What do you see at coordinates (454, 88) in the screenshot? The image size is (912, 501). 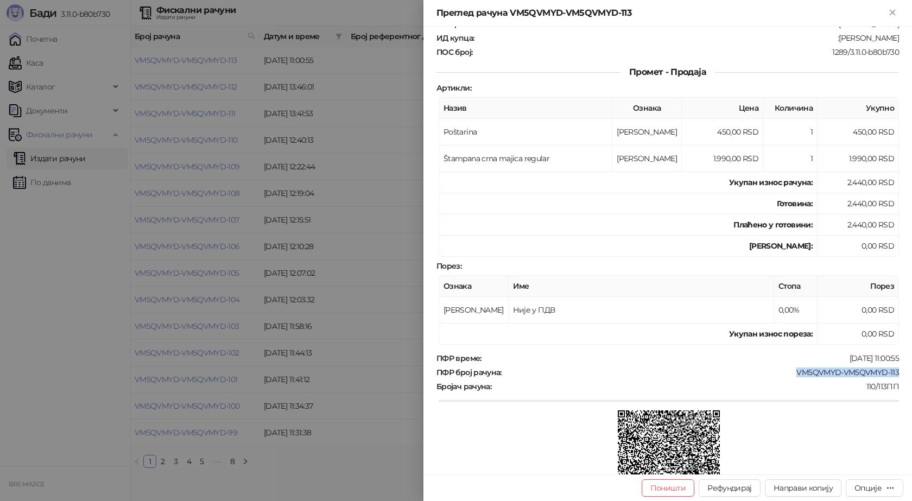 I see `strong: Артикли :` at bounding box center [454, 88].